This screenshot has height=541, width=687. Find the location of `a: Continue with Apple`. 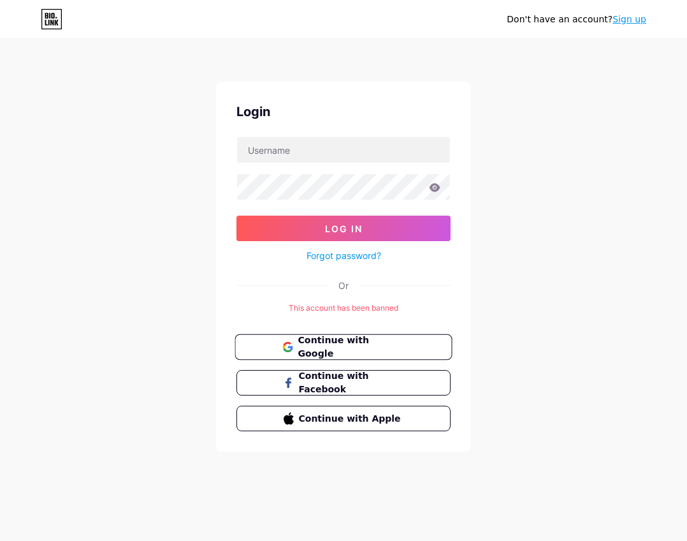

a: Continue with Apple is located at coordinates (344, 418).